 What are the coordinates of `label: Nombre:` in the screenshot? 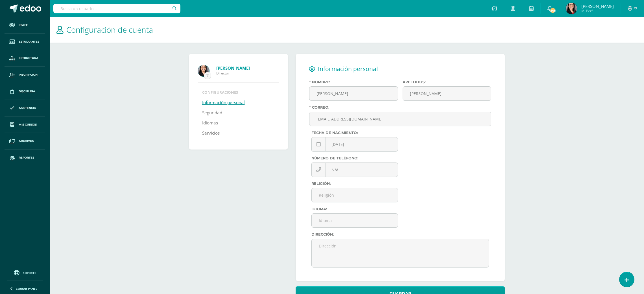 It's located at (354, 82).